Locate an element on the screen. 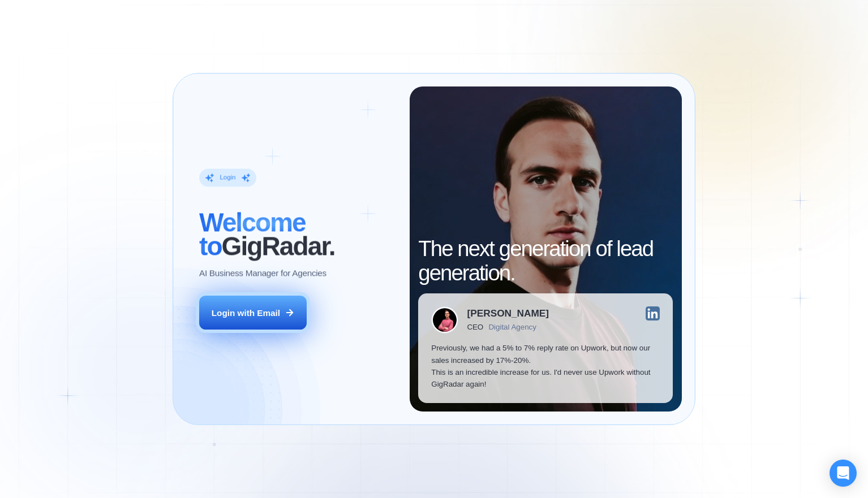 This screenshot has width=868, height=498. p: Previously, we had a 5% to 7% reply rate on Upwork, but now our sales increased by 17%-20%. This ... is located at coordinates (546, 366).